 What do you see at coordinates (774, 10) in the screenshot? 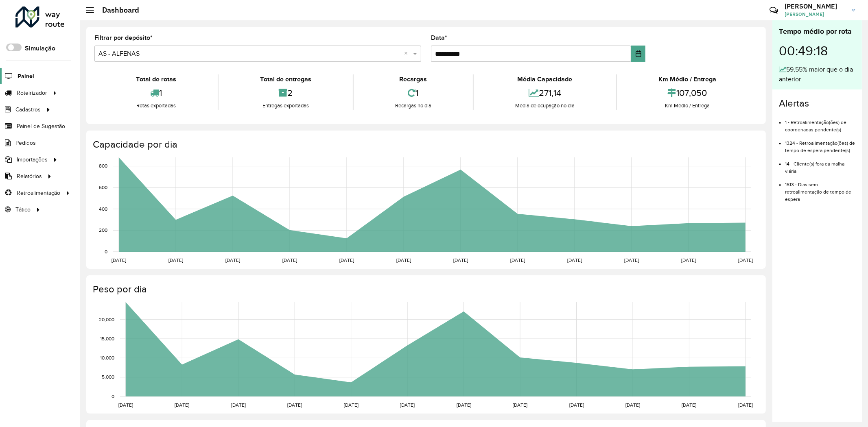
I see `a: Contato Rápido` at bounding box center [774, 10].